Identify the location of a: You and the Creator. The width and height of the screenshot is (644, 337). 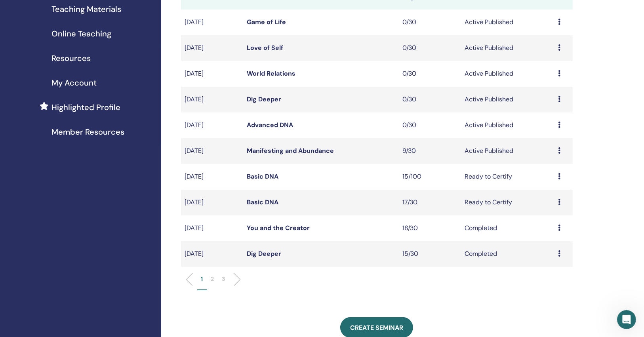
(278, 227).